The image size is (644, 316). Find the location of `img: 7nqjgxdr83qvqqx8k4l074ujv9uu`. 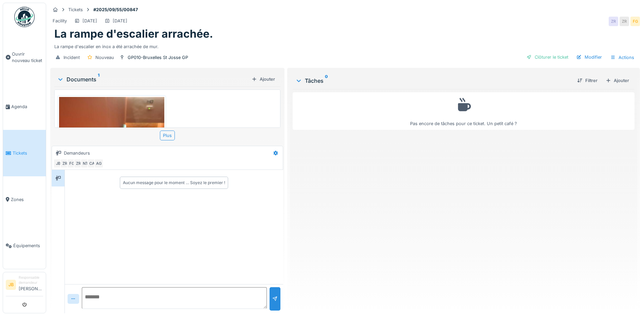

img: 7nqjgxdr83qvqqx8k4l074ujv9uu is located at coordinates (112, 167).